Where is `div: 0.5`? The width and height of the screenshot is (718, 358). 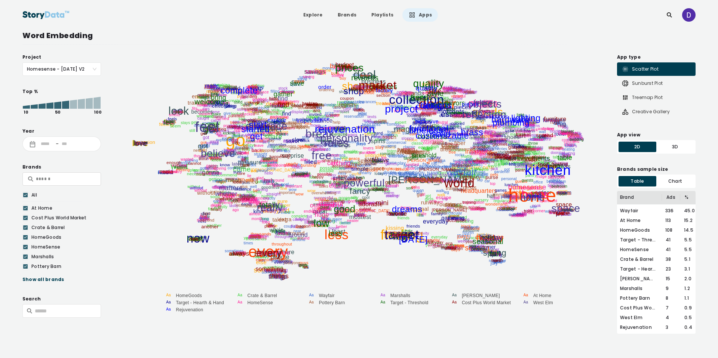 div: 0.5 is located at coordinates (686, 318).